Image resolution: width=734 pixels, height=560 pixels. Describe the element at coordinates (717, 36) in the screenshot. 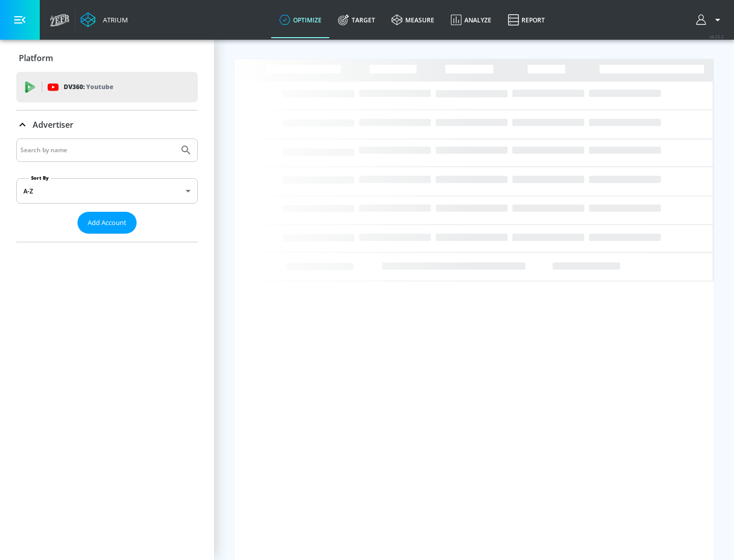

I see `span: v 4.22.2` at that location.